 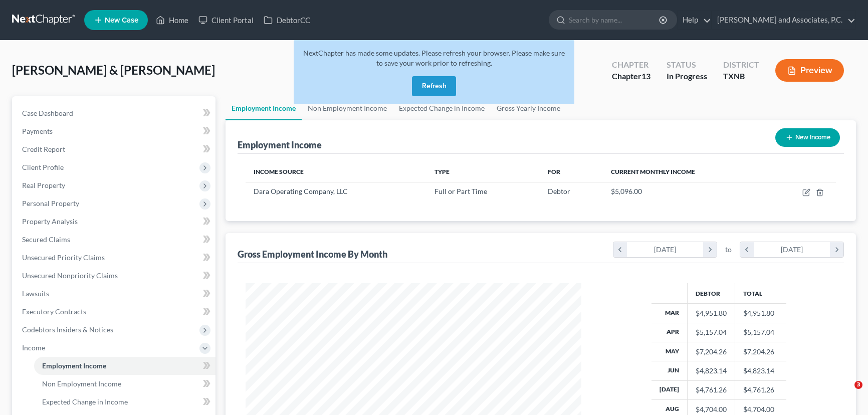 What do you see at coordinates (122, 20) in the screenshot?
I see `span: New Case` at bounding box center [122, 20].